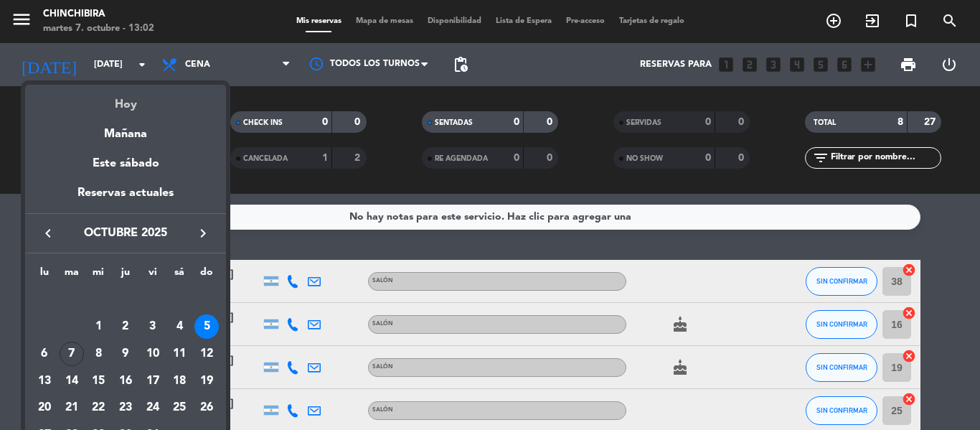 Image resolution: width=980 pixels, height=430 pixels. What do you see at coordinates (180, 409) in the screenshot?
I see `td: 25 de octubre de 2025` at bounding box center [180, 409].